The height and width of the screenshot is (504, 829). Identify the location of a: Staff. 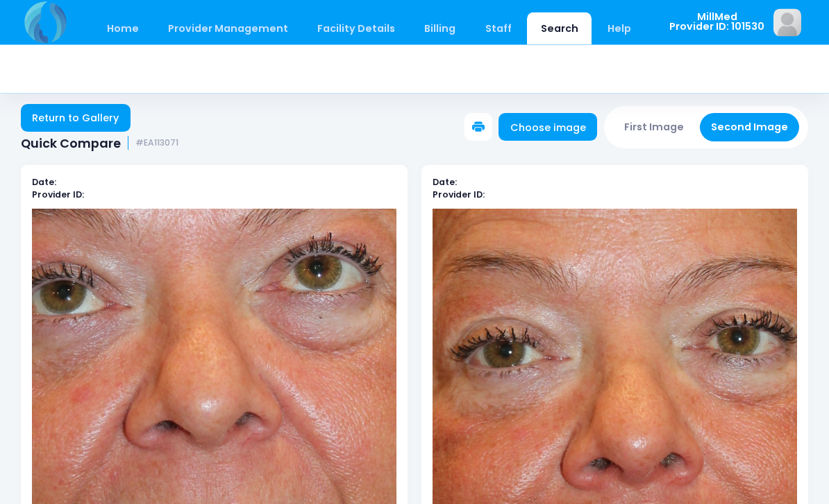
(498, 28).